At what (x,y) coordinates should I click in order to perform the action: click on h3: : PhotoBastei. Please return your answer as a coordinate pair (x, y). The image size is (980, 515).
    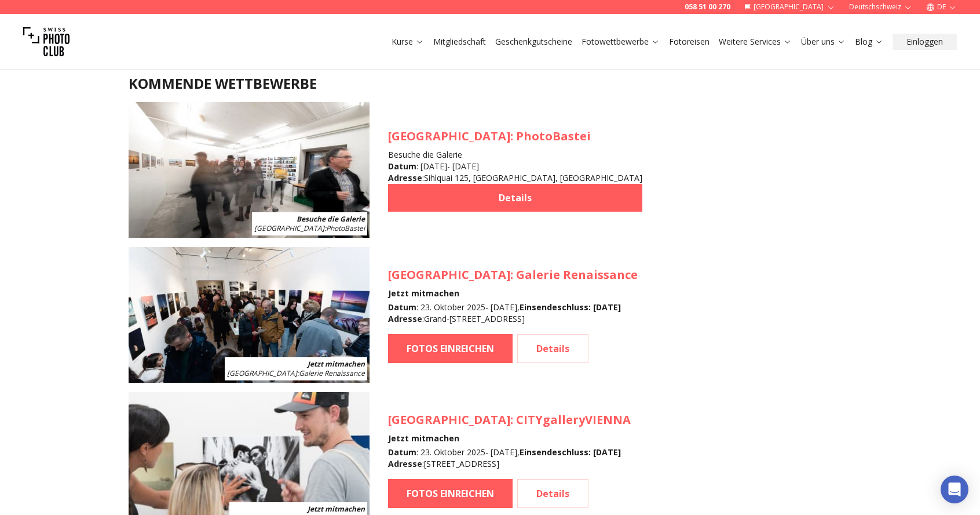
    Looking at the image, I should click on (515, 136).